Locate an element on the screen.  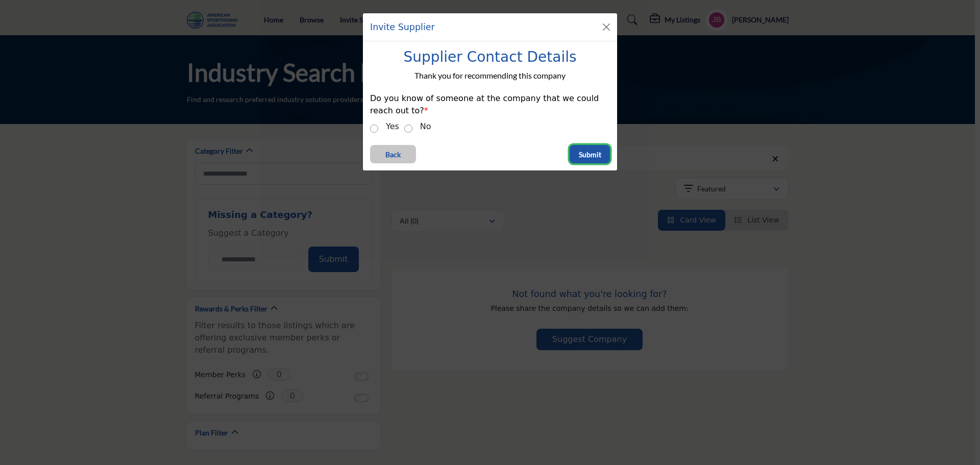
span: Submit is located at coordinates (590, 155).